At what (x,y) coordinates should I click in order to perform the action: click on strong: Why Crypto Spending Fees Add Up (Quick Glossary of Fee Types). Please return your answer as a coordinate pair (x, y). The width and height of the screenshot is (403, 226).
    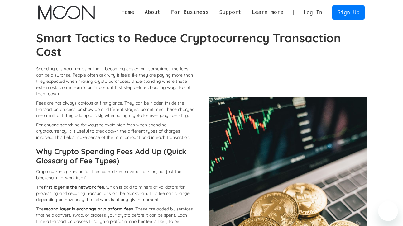
    Looking at the image, I should click on (111, 156).